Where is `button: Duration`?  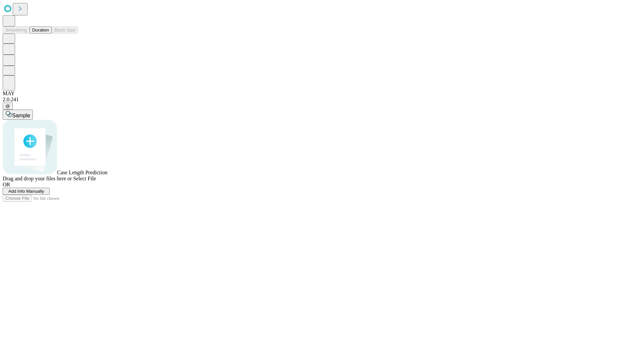 button: Duration is located at coordinates (40, 30).